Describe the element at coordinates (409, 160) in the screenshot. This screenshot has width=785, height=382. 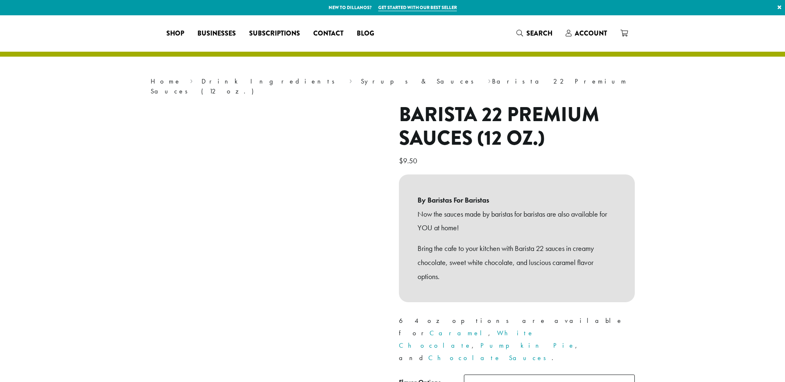
I see `bdi: 9.50` at that location.